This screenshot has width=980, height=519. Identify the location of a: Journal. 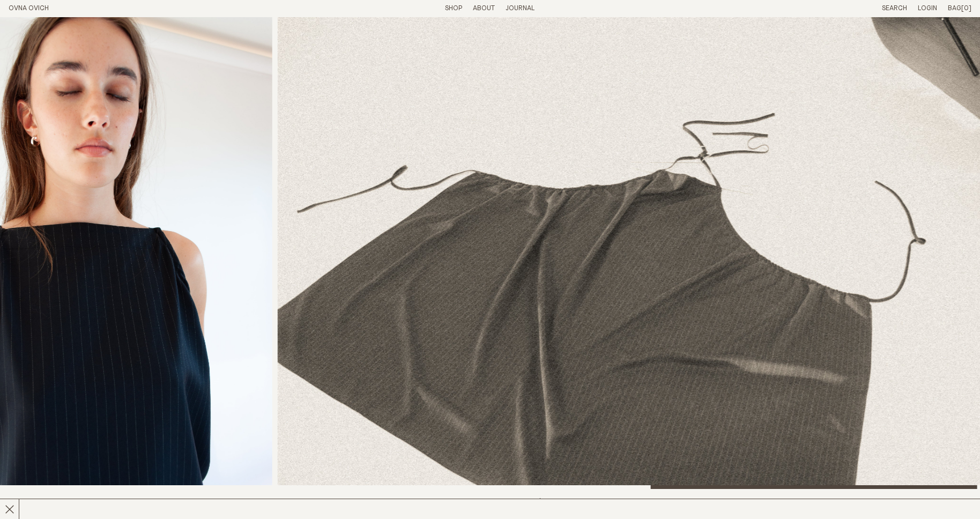
(520, 8).